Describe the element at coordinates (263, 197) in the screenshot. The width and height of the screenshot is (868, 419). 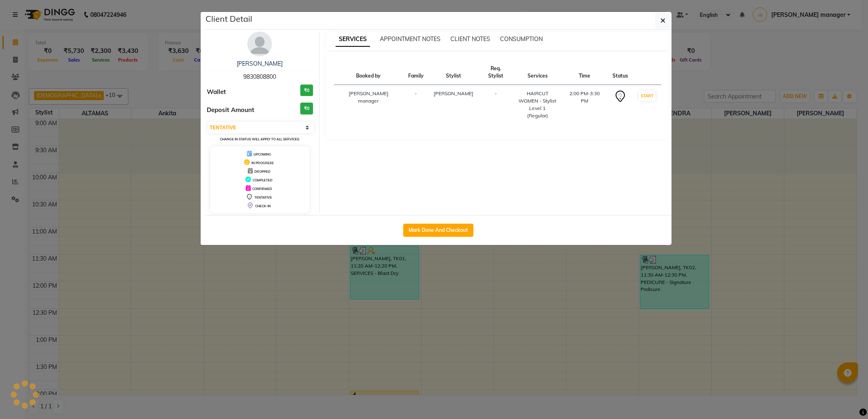
I see `span: TENTATIVE` at that location.